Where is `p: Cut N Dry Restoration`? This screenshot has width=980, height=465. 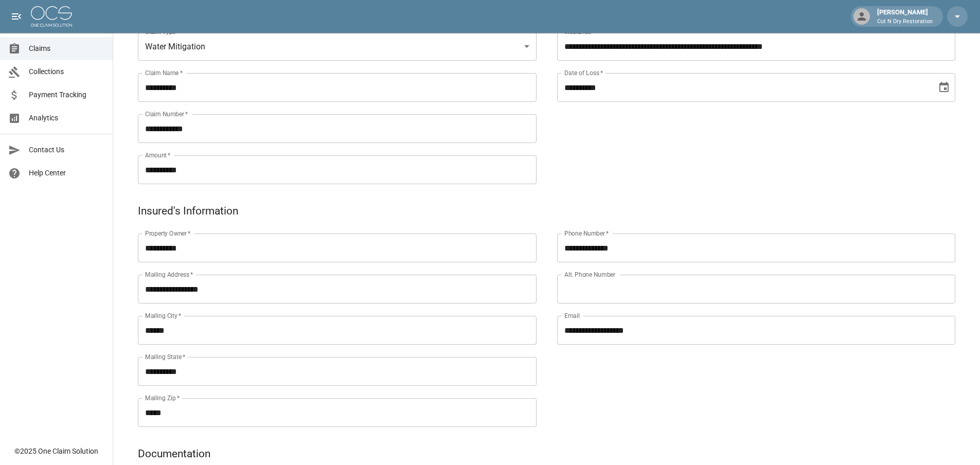 p: Cut N Dry Restoration is located at coordinates (905, 21).